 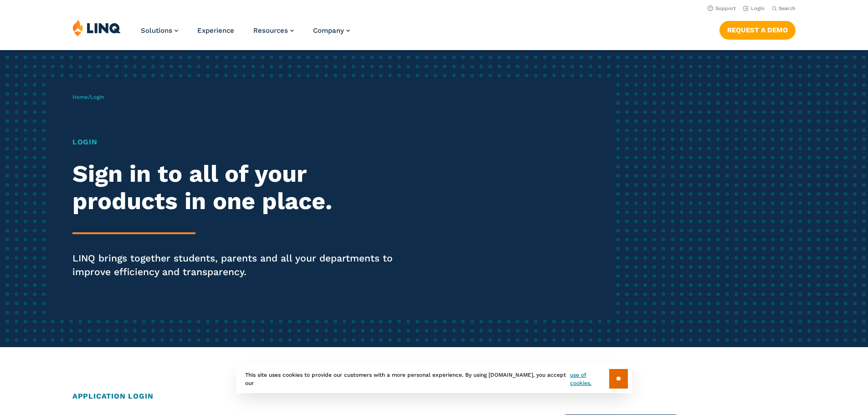 I want to click on a: Home, so click(x=80, y=97).